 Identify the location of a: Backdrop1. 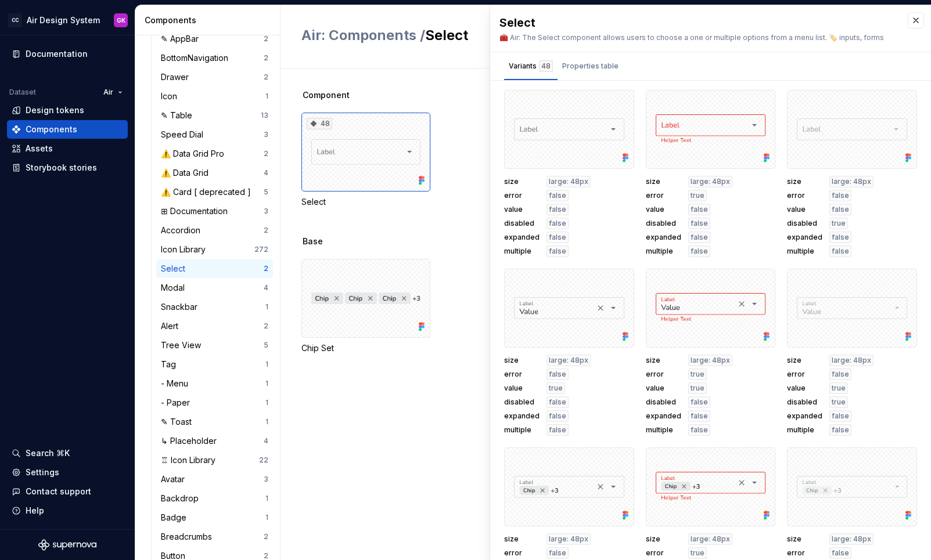
(214, 499).